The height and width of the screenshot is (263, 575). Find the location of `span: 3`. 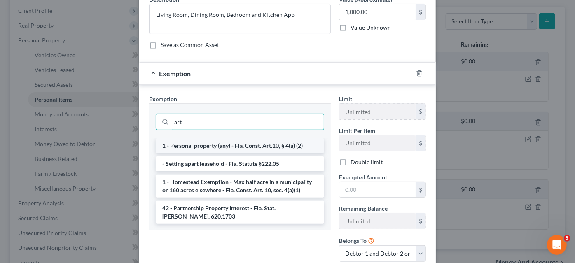

span: 3 is located at coordinates (568, 239).